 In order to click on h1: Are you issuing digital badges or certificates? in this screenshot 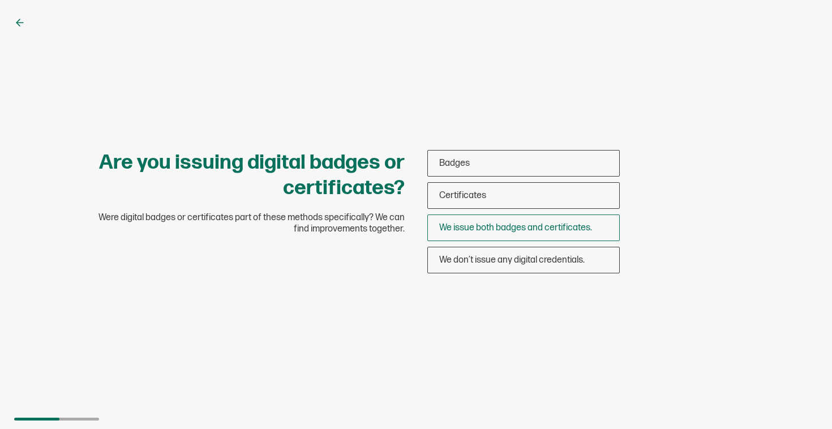, I will do `click(246, 175)`.